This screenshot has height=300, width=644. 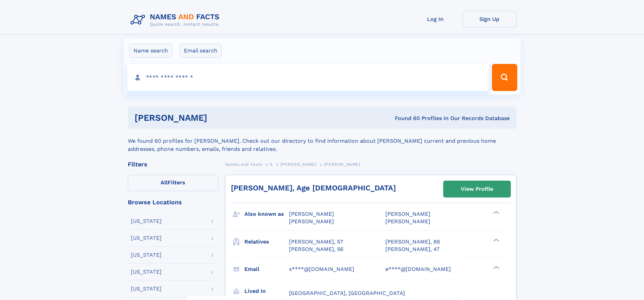 I want to click on div: Found 60 Profiles In Our Records Database, so click(x=405, y=118).